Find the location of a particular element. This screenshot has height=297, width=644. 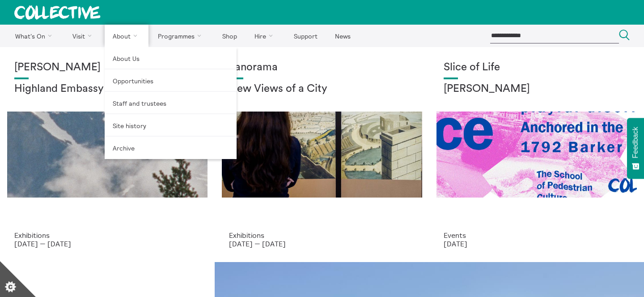

span: Feedback is located at coordinates (635, 142).